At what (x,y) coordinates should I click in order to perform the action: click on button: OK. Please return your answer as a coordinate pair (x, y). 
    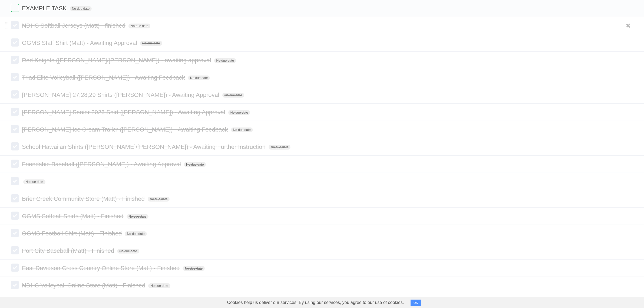
    Looking at the image, I should click on (416, 302).